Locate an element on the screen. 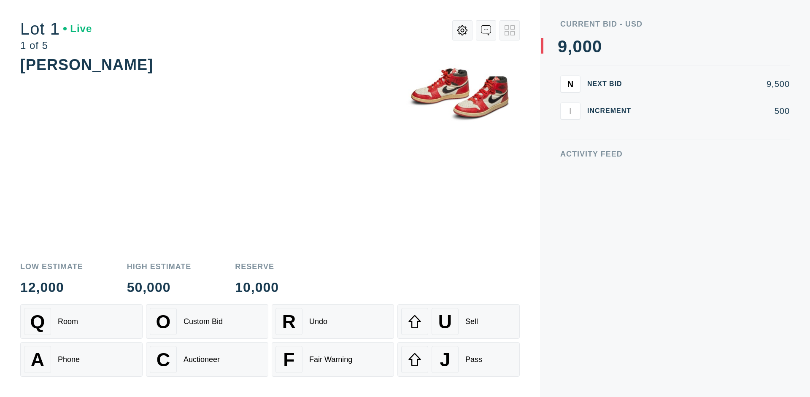 Image resolution: width=810 pixels, height=397 pixels. button: OCustom Bid is located at coordinates (207, 322).